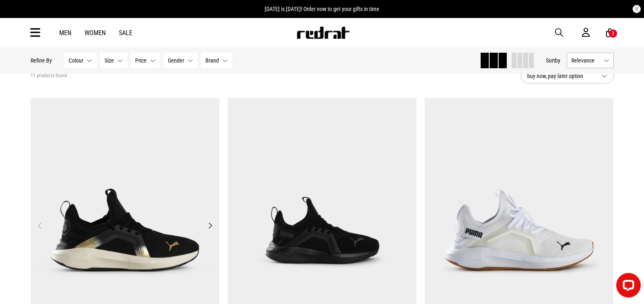 This screenshot has height=304, width=644. Describe the element at coordinates (557, 60) in the screenshot. I see `span: by` at that location.